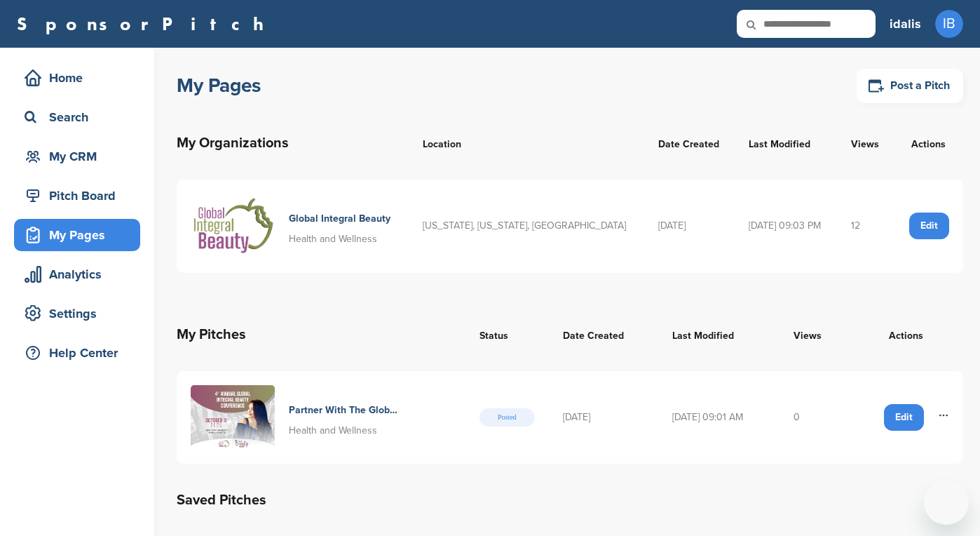 The height and width of the screenshot is (536, 980). Describe the element at coordinates (219, 86) in the screenshot. I see `h1: My Pages` at that location.